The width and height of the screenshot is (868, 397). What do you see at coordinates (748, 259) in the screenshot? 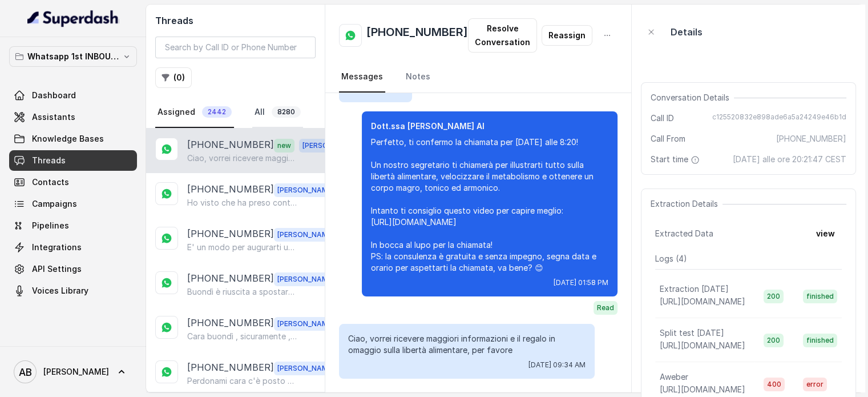
I see `p: Logs ( 4 )` at bounding box center [748, 259].